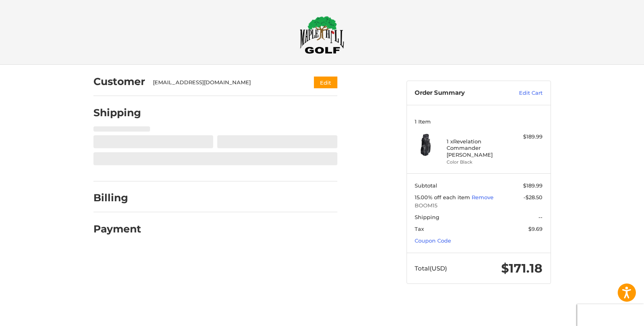 The image size is (644, 326). I want to click on h3: 1 Item, so click(479, 121).